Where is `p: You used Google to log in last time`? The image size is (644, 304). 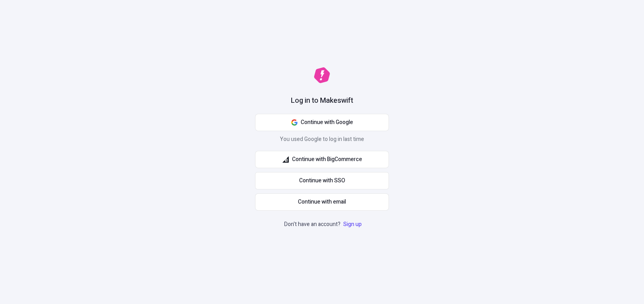
p: You used Google to log in last time is located at coordinates (322, 141).